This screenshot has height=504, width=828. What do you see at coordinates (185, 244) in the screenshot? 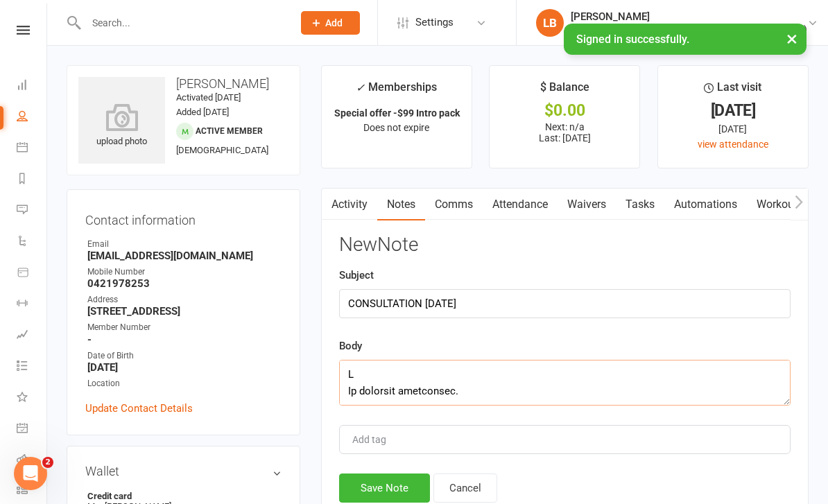
I see `div: Email` at bounding box center [185, 244].